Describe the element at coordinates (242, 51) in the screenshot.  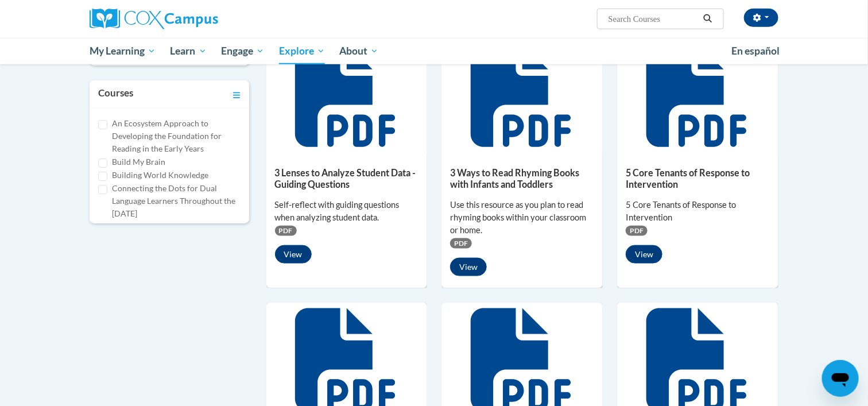
I see `a: Engage` at that location.